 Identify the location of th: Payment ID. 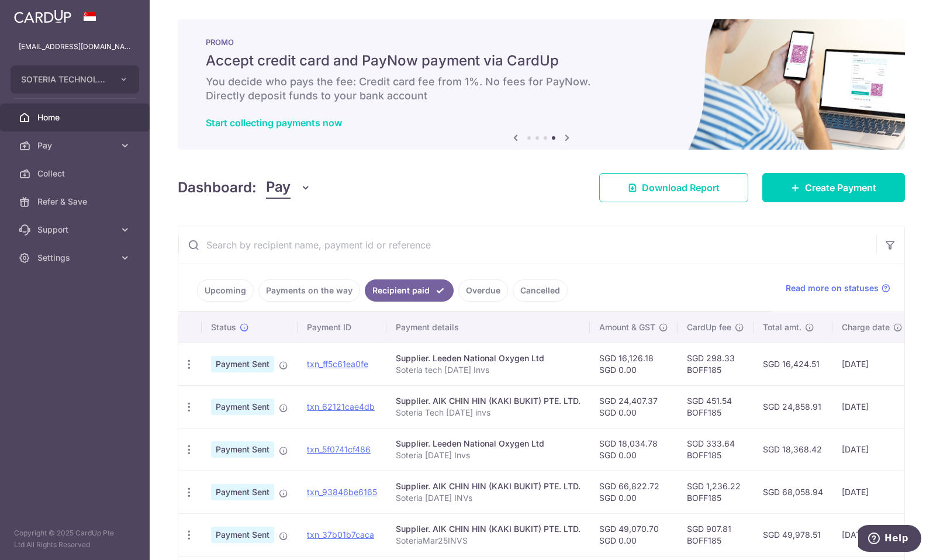
(342, 328).